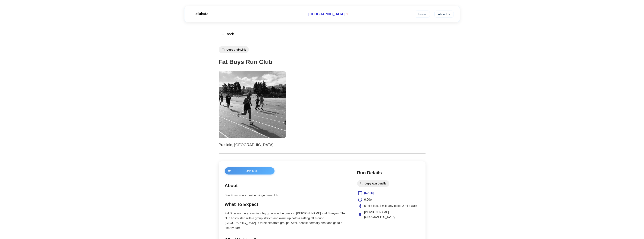 The width and height of the screenshot is (644, 239). Describe the element at coordinates (252, 104) in the screenshot. I see `img: Fat Boys Run Club 1` at that location.